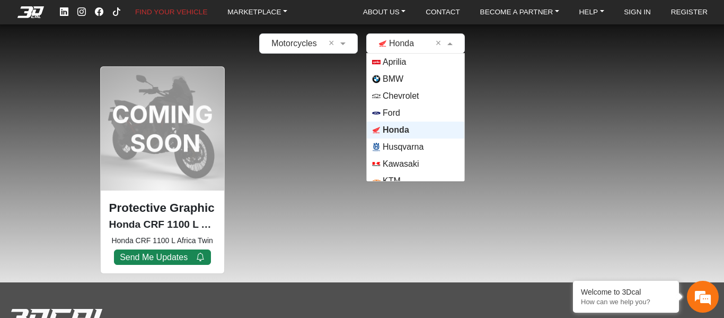 This screenshot has width=724, height=318. I want to click on a: FIND YOUR VEHICLE, so click(171, 12).